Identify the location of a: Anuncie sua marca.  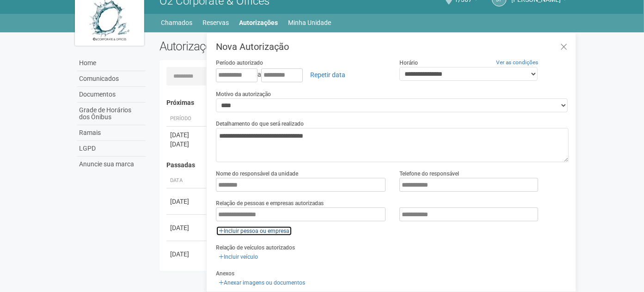
(112, 164).